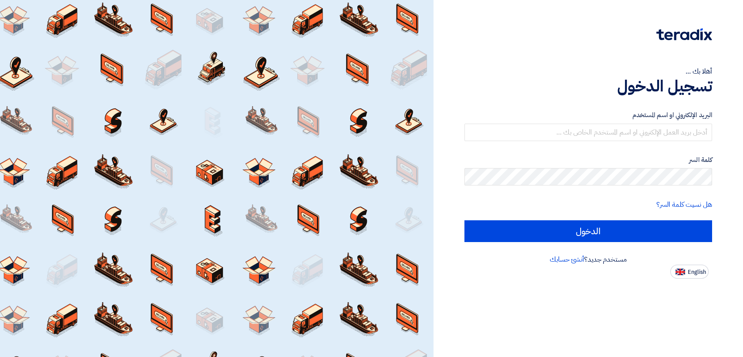 This screenshot has width=743, height=357. I want to click on img: Teradix logo, so click(684, 34).